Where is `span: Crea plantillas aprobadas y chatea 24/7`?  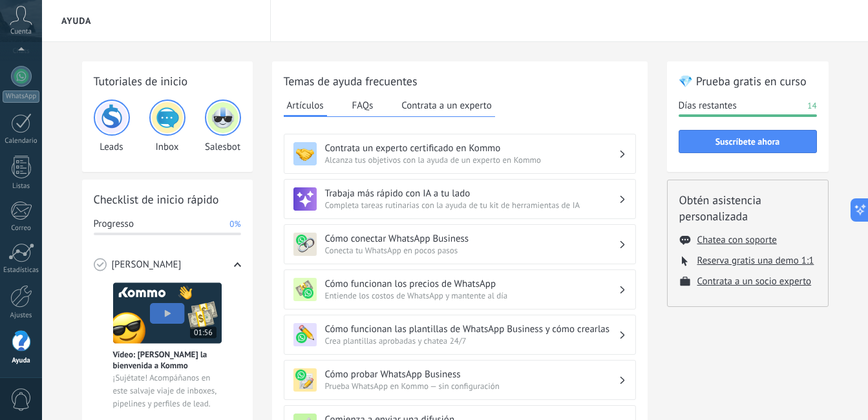
span: Crea plantillas aprobadas y chatea 24/7 is located at coordinates (472, 341).